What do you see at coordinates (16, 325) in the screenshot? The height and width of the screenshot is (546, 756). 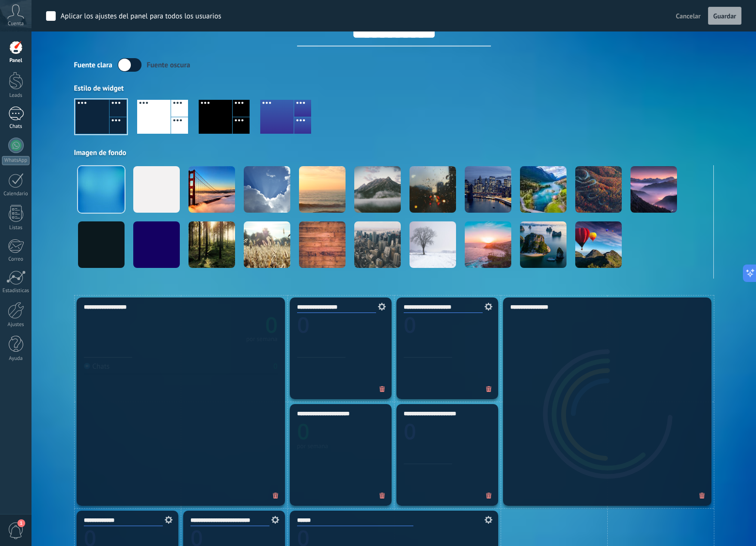 I see `div: Ajustes` at bounding box center [16, 325].